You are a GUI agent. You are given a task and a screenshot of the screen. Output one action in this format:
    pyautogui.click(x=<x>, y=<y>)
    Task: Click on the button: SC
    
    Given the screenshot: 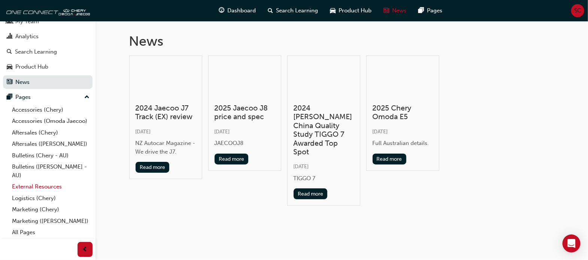 What is the action you would take?
    pyautogui.click(x=577, y=10)
    